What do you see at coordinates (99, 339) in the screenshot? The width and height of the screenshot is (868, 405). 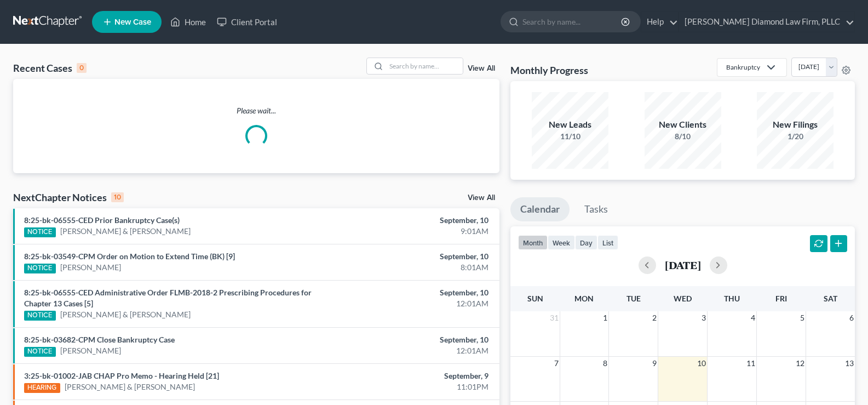 I see `a: 8:25-bk-03682-CPM Close Bankruptcy Case` at bounding box center [99, 339].